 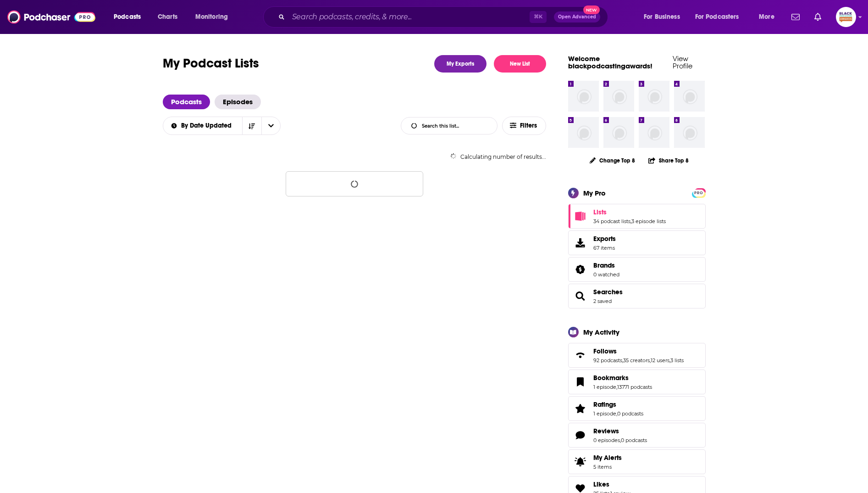 What do you see at coordinates (237, 102) in the screenshot?
I see `a: Episodes` at bounding box center [237, 102].